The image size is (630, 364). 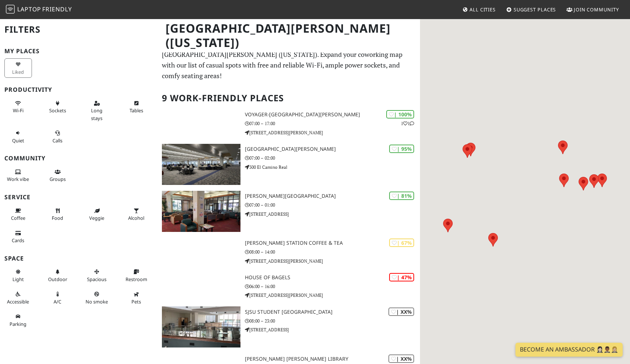 I want to click on span: Suggest Places, so click(x=535, y=10).